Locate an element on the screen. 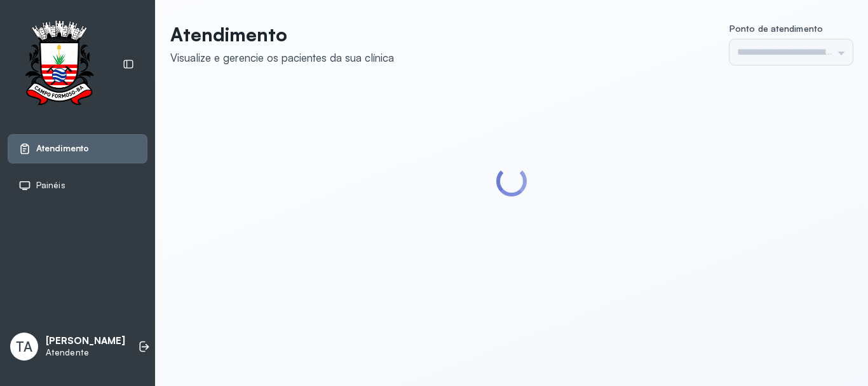 Image resolution: width=868 pixels, height=386 pixels. p: Atendimento is located at coordinates (282, 34).